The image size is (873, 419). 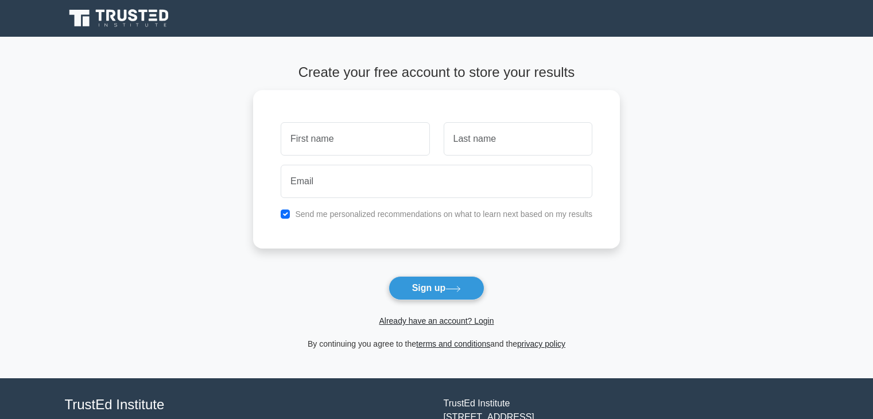 What do you see at coordinates (444, 214) in the screenshot?
I see `label: Send me personalized recommendations on what to learn next based on my results` at bounding box center [444, 214].